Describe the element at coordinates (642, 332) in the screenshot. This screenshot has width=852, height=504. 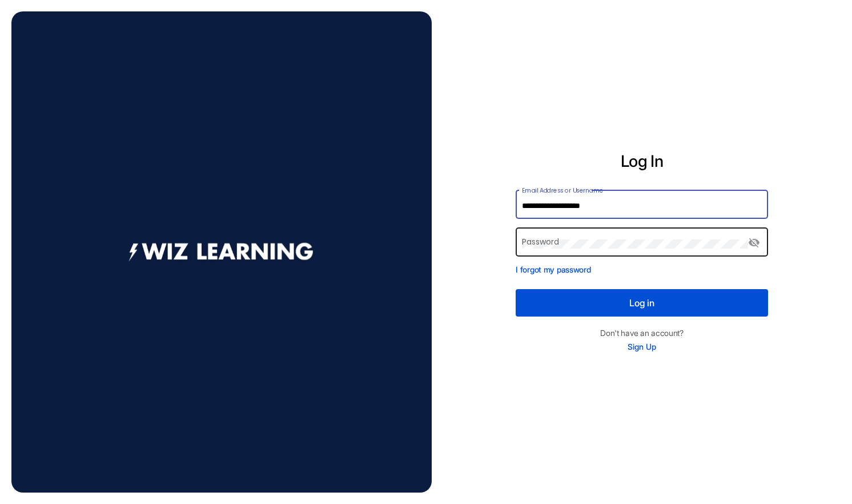
I see `p: Don't have an account?` at that location.